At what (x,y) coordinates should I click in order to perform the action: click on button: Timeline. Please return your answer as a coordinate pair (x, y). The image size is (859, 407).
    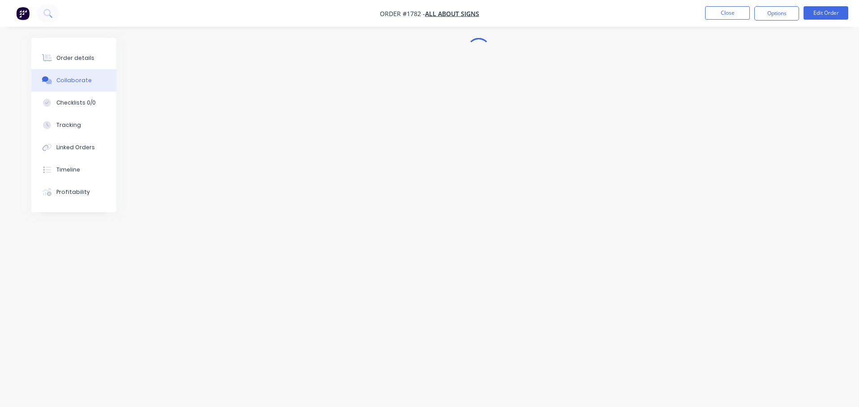
    Looking at the image, I should click on (74, 170).